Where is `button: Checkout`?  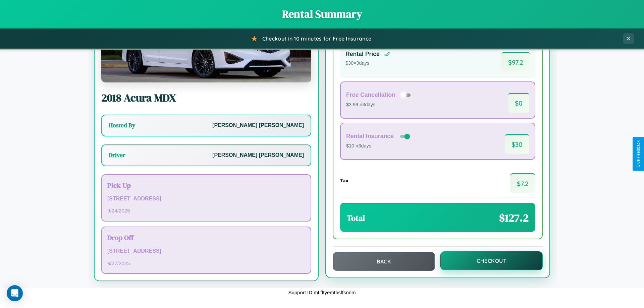
button: Checkout is located at coordinates (492, 261).